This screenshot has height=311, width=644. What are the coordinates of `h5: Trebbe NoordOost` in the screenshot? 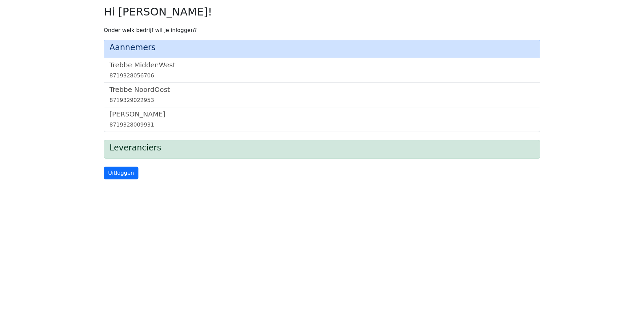 It's located at (322, 90).